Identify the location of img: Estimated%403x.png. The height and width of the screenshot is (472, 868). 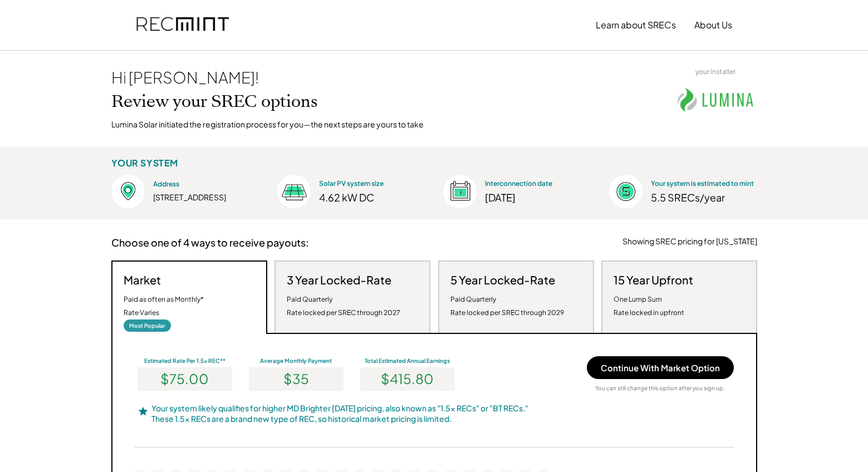
(625, 191).